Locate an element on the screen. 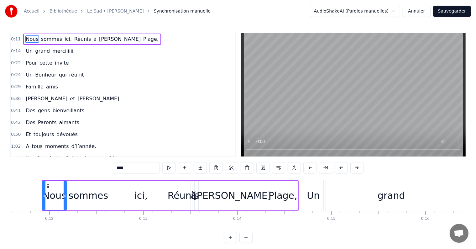  span: 0:22 is located at coordinates (16, 63).